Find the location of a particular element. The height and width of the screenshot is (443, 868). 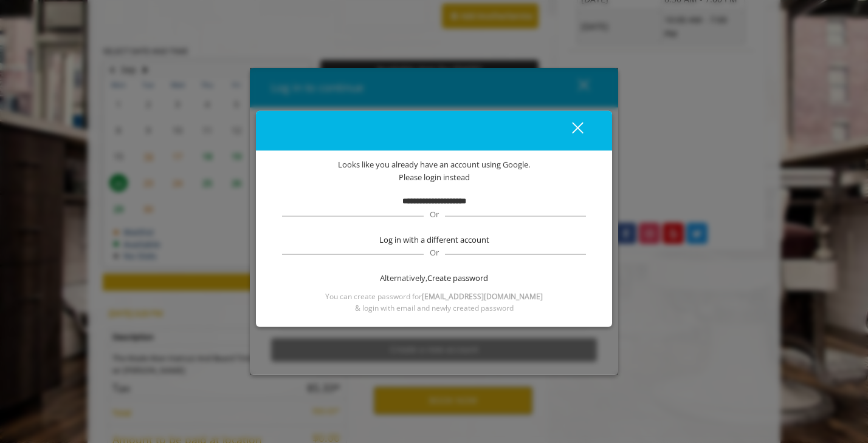

span: Create password is located at coordinates (458, 278).